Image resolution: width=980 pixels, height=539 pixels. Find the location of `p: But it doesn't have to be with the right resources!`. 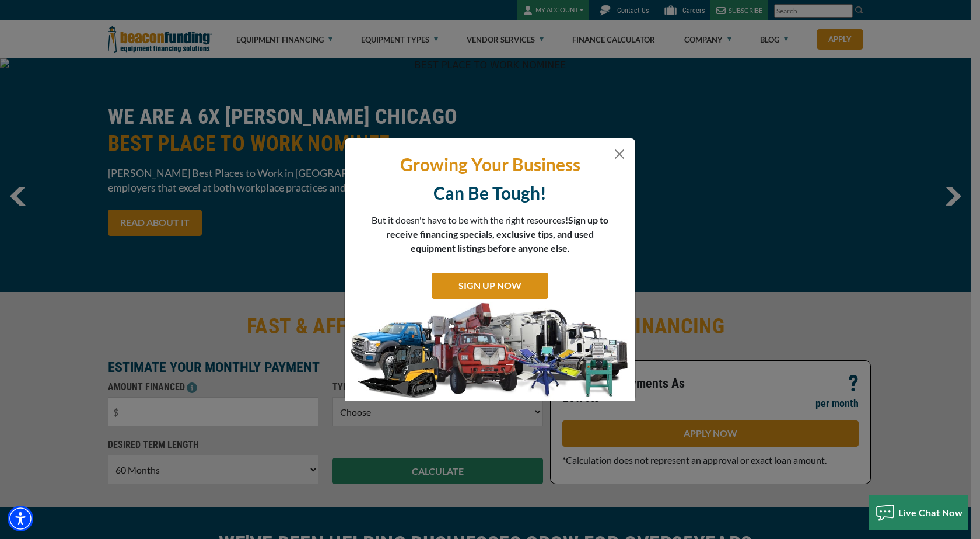

p: But it doesn't have to be with the right resources! is located at coordinates (490, 234).